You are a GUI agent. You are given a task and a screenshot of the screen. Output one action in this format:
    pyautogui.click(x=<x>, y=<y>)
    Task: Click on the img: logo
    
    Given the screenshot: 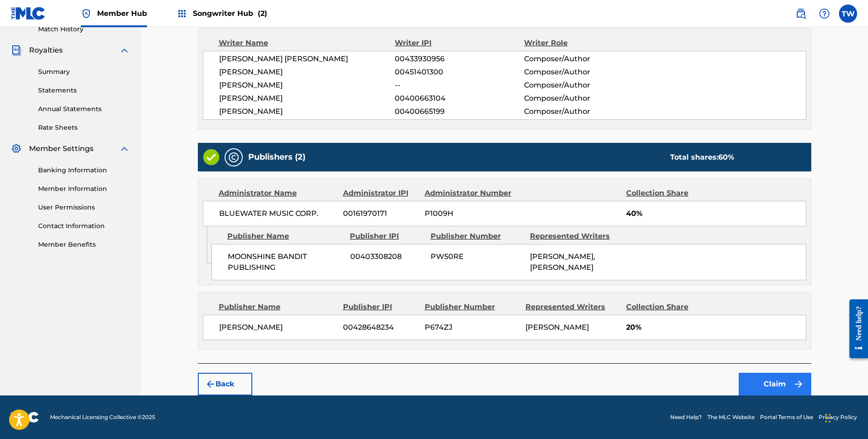 What is the action you would take?
    pyautogui.click(x=25, y=417)
    